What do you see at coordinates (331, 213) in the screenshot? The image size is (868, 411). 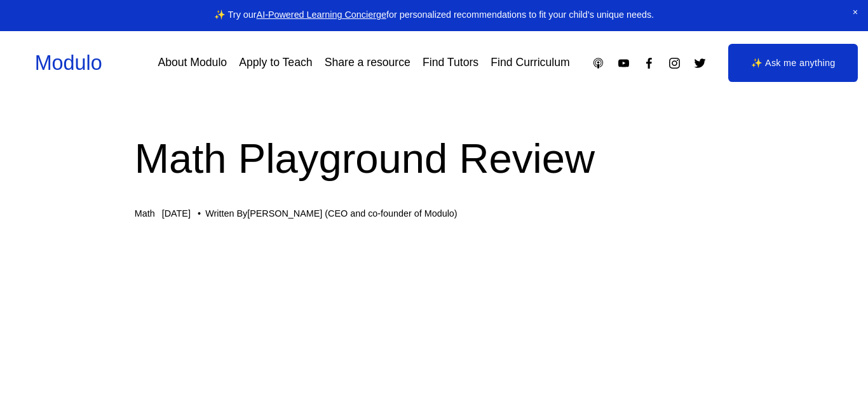 I see `div: Written By` at bounding box center [331, 213].